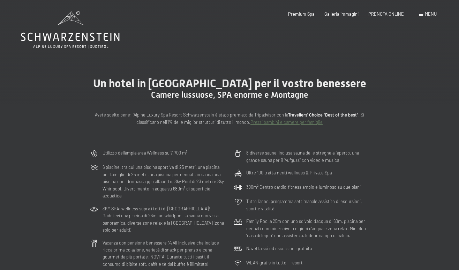 The height and width of the screenshot is (270, 459). What do you see at coordinates (307, 228) in the screenshot?
I see `p: Family Pool a 25m con uno scivolo d'acqua di 60m, piscina per neonati con mini-scivolo e gioci d'...` at bounding box center [307, 228].